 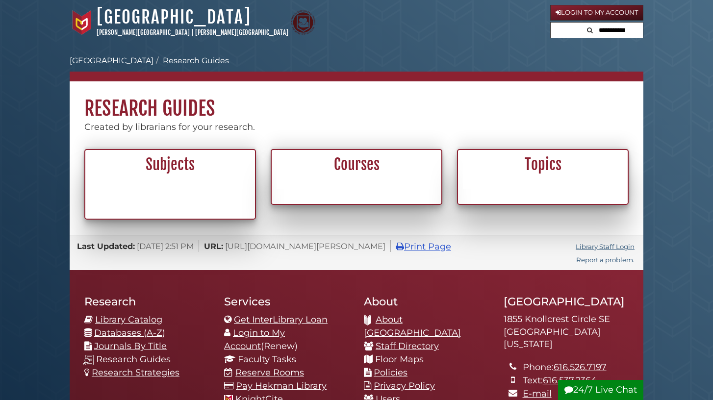 I want to click on span: Created by librarians for your research., so click(x=170, y=127).